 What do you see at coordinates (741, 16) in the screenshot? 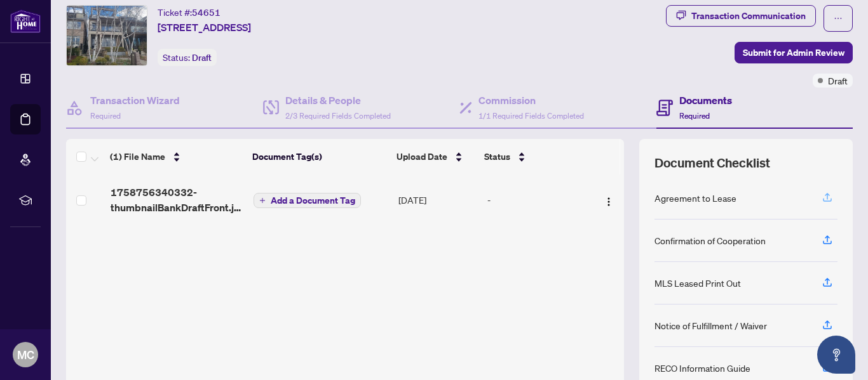
I see `button: Transaction Communication` at bounding box center [741, 16].